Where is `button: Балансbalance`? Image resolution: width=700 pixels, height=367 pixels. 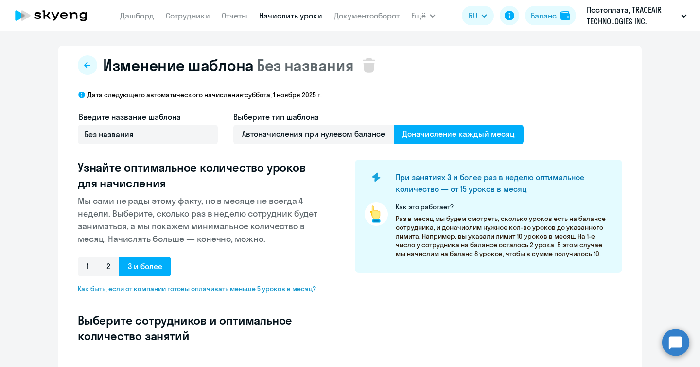
button: Балансbalance is located at coordinates (550, 16).